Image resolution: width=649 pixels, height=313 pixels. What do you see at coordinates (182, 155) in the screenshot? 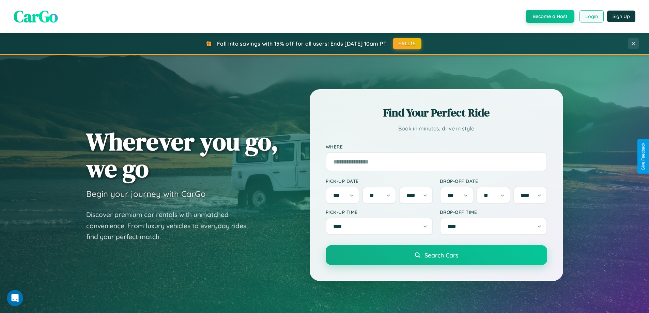
I see `h1: Wherever you go, we go` at bounding box center [182, 155].